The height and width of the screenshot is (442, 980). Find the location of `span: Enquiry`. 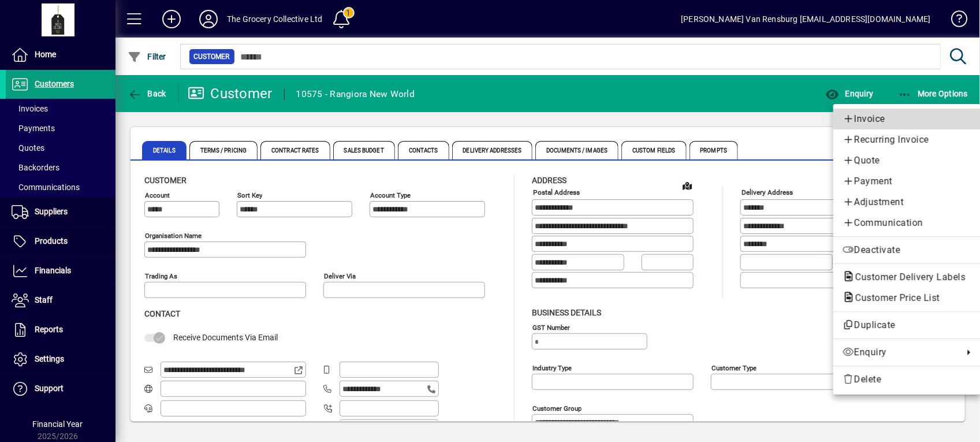

span: Enquiry is located at coordinates (900, 353).